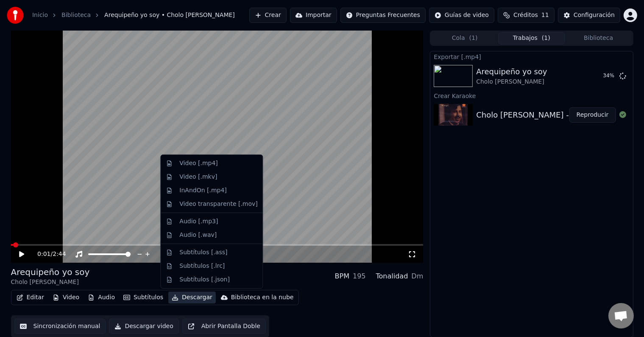 The height and width of the screenshot is (337, 644). What do you see at coordinates (76, 15) in the screenshot?
I see `a: Biblioteca` at bounding box center [76, 15].